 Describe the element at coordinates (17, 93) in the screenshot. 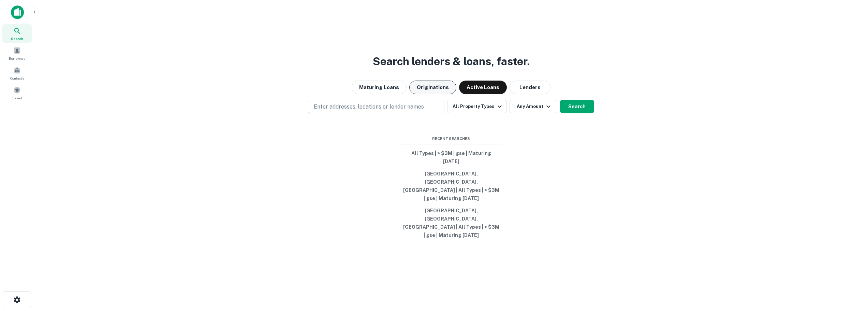

I see `a: Saved` at that location.